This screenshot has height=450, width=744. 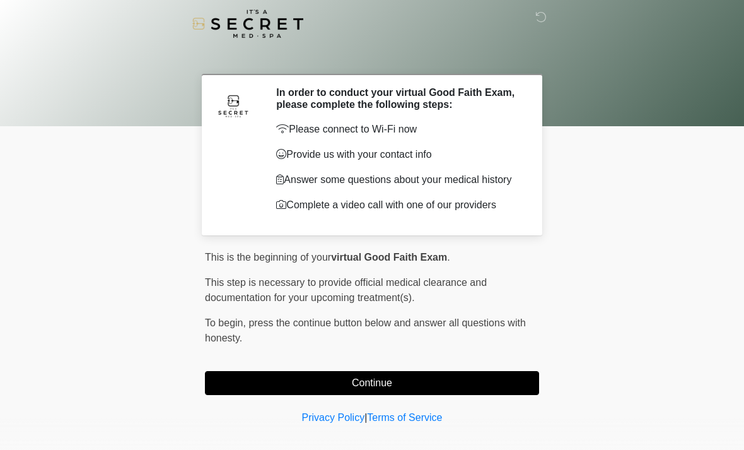 What do you see at coordinates (233, 105) in the screenshot?
I see `img: Agent Avatar` at bounding box center [233, 105].